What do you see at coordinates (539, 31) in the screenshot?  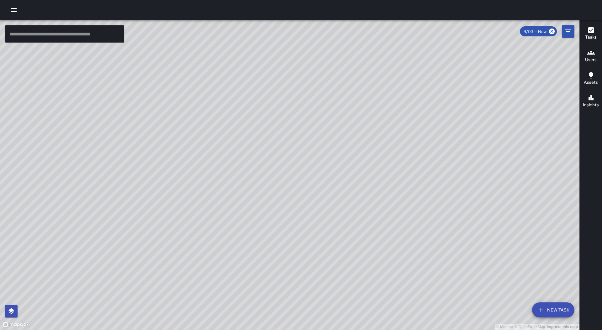 I see `div: 9/03 — Now` at bounding box center [539, 31].